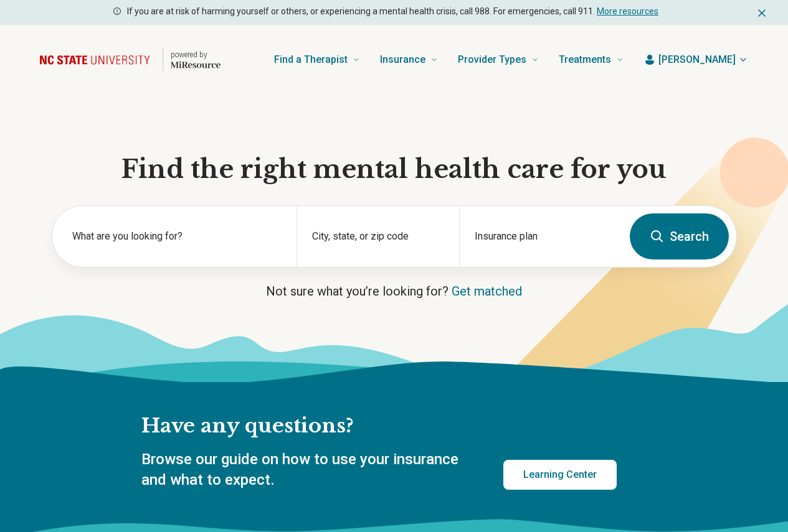  I want to click on p: If you are at risk of harming yourself or others, or experiencing a mental health crisis, call 98..., so click(392, 11).